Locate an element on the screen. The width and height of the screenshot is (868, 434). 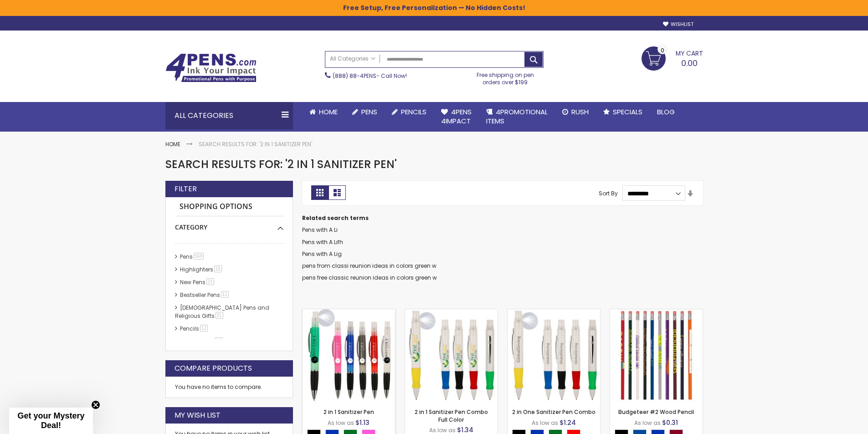
strong: My Wish List is located at coordinates (197, 415).